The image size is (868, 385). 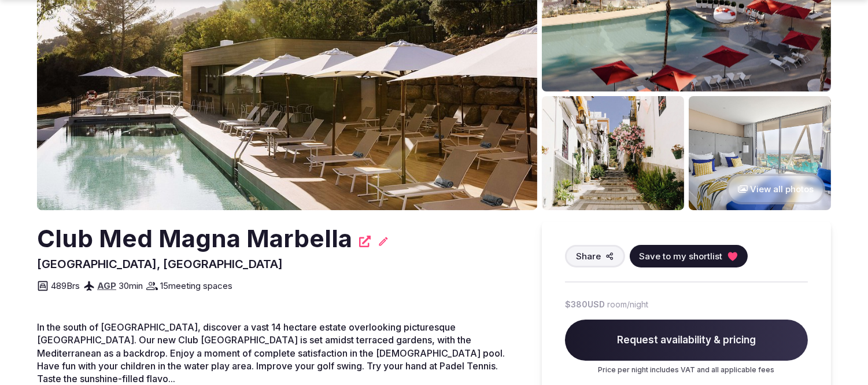 What do you see at coordinates (585, 304) in the screenshot?
I see `span: $380 USD` at bounding box center [585, 304].